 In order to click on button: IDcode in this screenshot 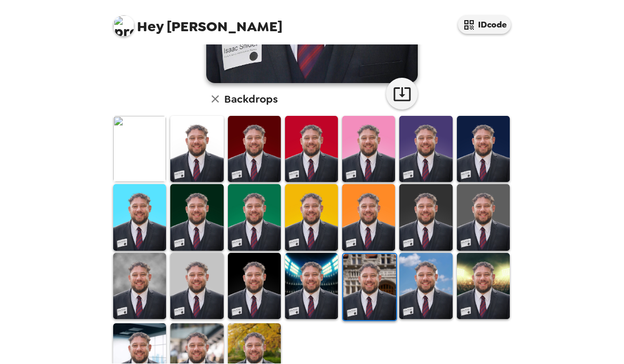, I will do `click(485, 25)`.